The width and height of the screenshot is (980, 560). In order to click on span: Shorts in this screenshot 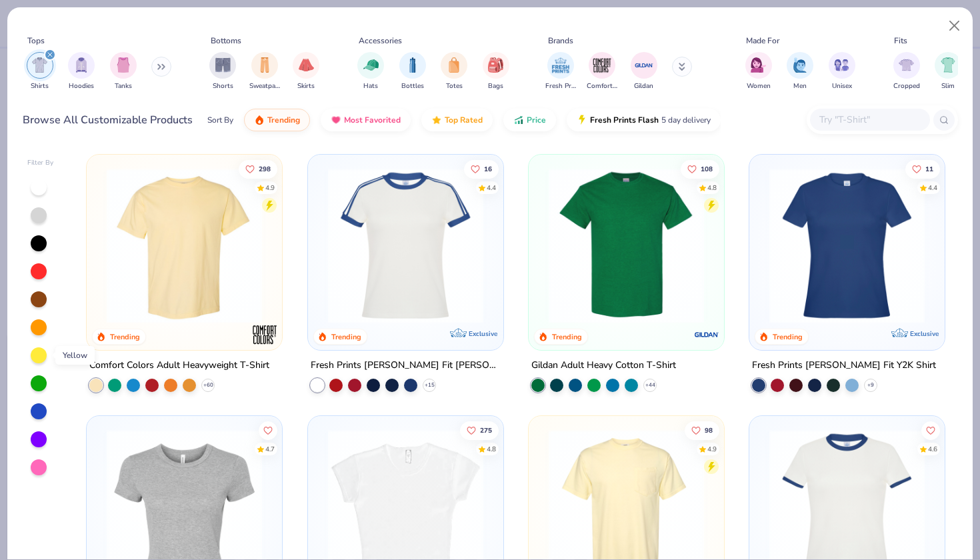, I will do `click(223, 86)`.